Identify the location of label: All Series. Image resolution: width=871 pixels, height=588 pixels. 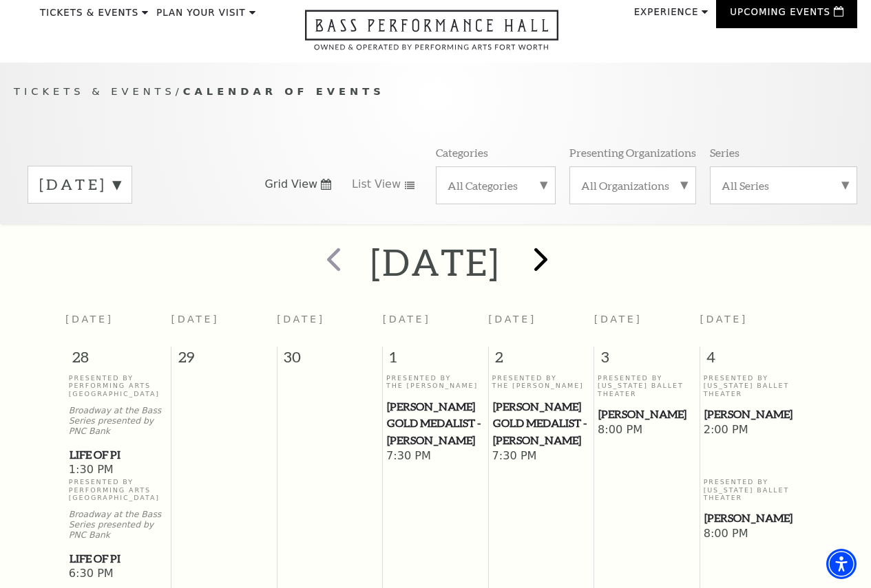
(784, 185).